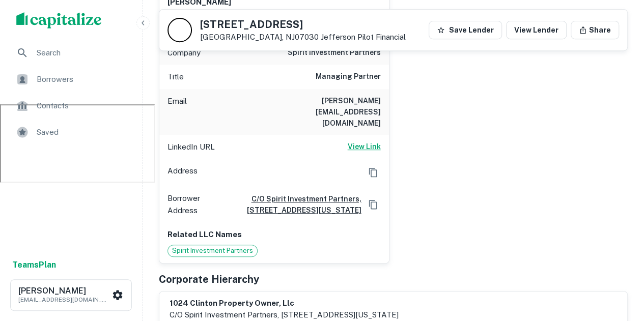 This screenshot has height=321, width=644. Describe the element at coordinates (284, 303) in the screenshot. I see `h6: 1024 clinton property owner, llc` at that location.